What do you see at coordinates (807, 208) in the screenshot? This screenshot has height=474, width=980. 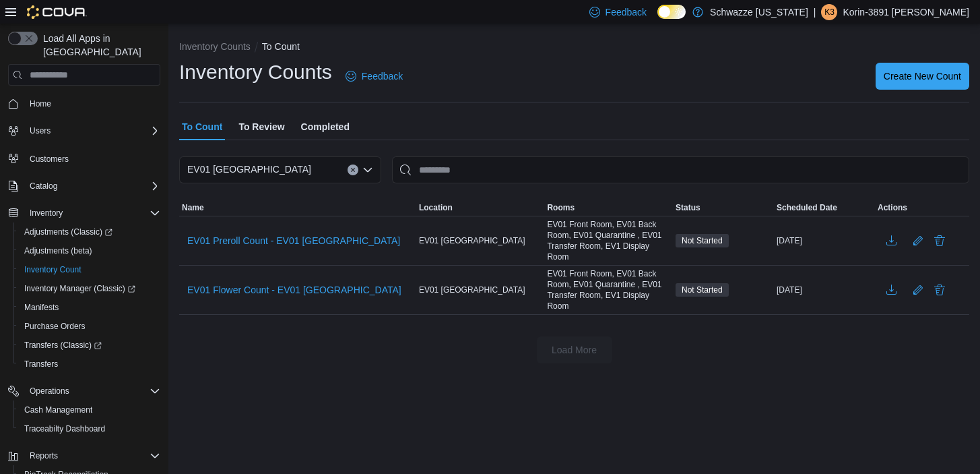 I see `span: Scheduled Date` at bounding box center [807, 208].